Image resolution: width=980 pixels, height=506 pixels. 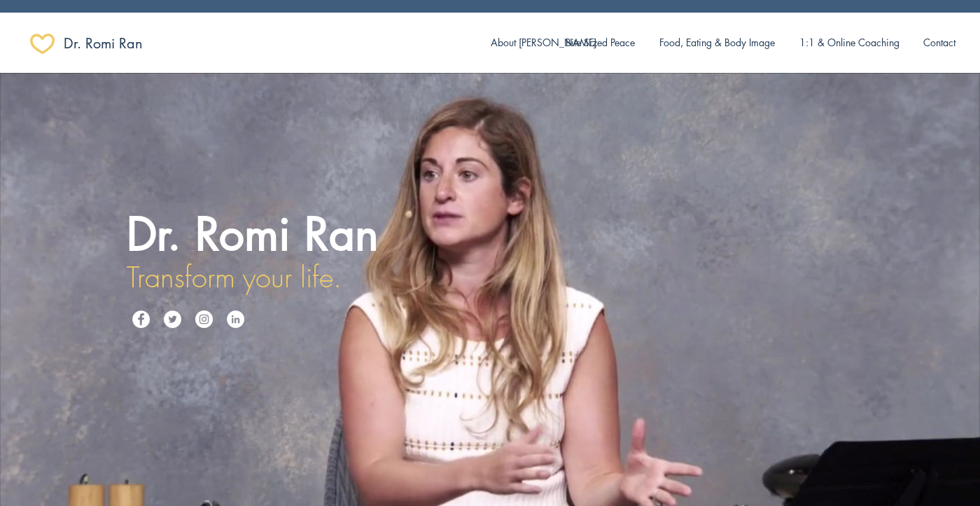 I want to click on p: Contact, so click(x=939, y=43).